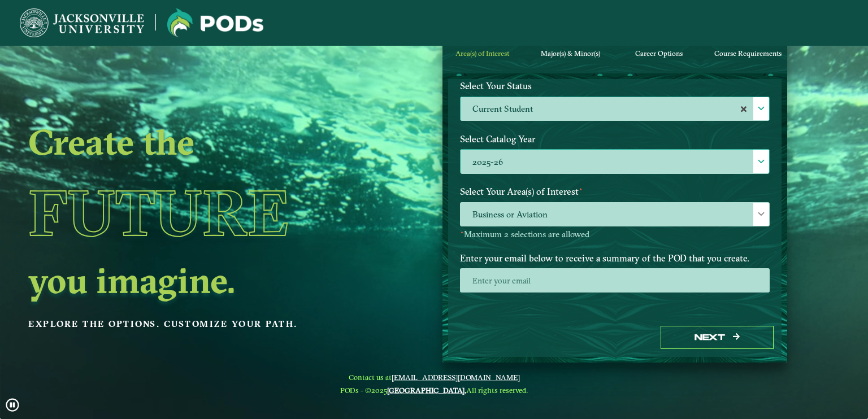 This screenshot has height=419, width=868. I want to click on p: Explore the options. Customize your path., so click(195, 324).